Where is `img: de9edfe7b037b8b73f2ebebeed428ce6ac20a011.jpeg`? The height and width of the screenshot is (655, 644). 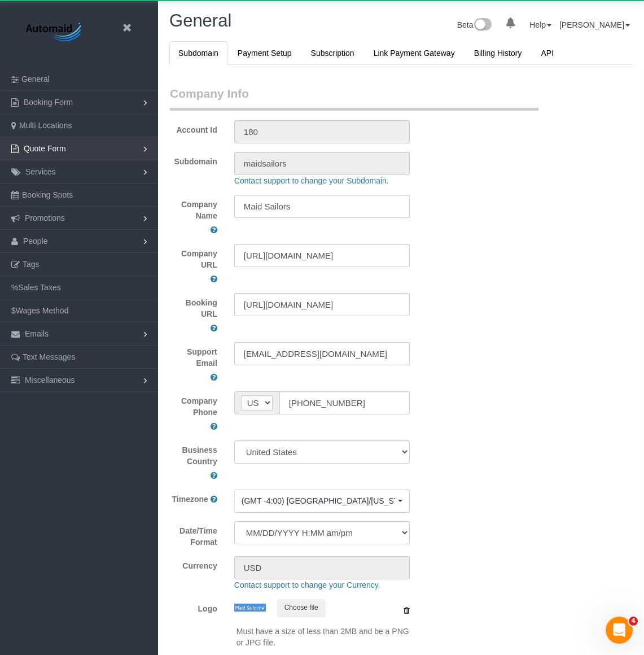
img: de9edfe7b037b8b73f2ebebeed428ce6ac20a011.jpeg is located at coordinates (250, 608).